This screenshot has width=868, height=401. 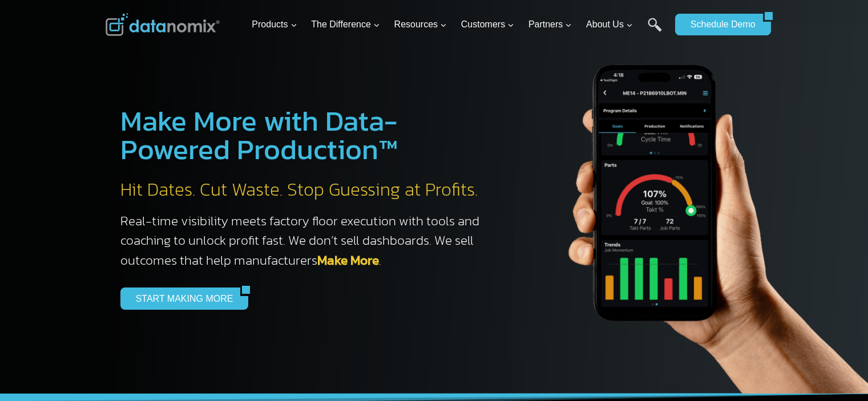 What do you see at coordinates (306, 190) in the screenshot?
I see `h2: Hit Dates. Cut Waste. Stop Guessing at Profits.` at bounding box center [306, 190].